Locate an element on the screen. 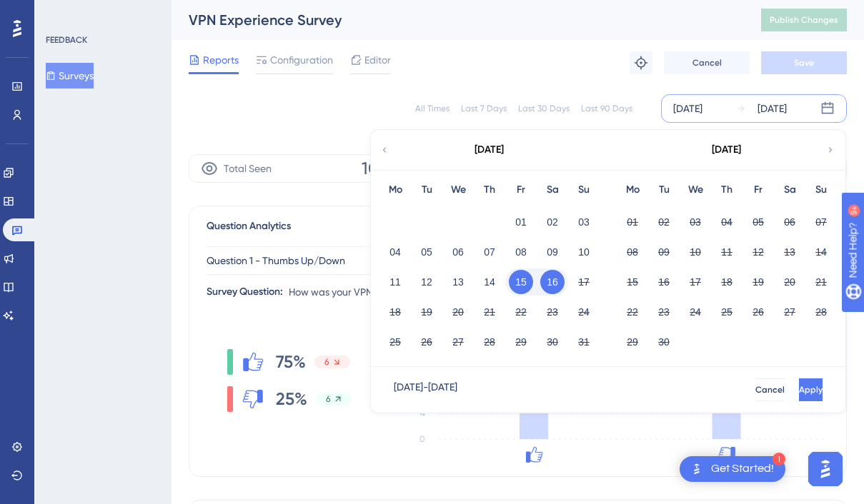 This screenshot has width=864, height=504. span: Editor is located at coordinates (377, 60).